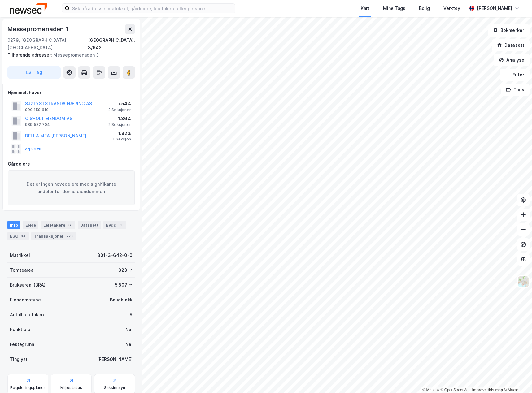 The width and height of the screenshot is (532, 393). What do you see at coordinates (515, 90) in the screenshot?
I see `button: Tags` at bounding box center [515, 90].